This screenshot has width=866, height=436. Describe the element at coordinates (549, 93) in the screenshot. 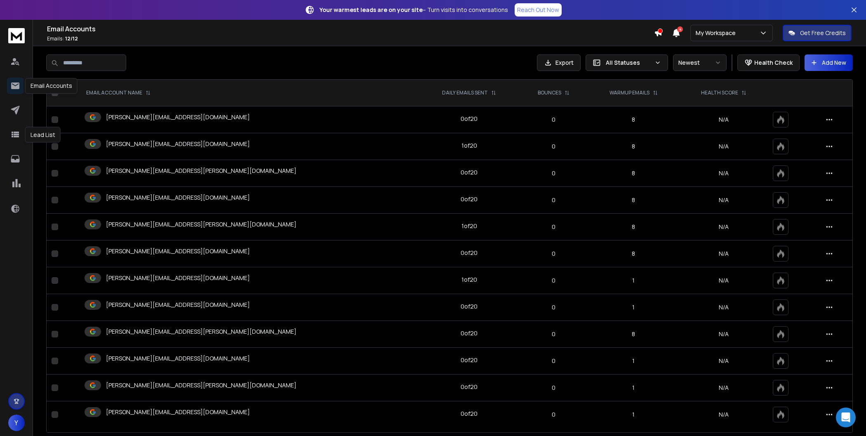

I see `p: BOUNCES` at that location.